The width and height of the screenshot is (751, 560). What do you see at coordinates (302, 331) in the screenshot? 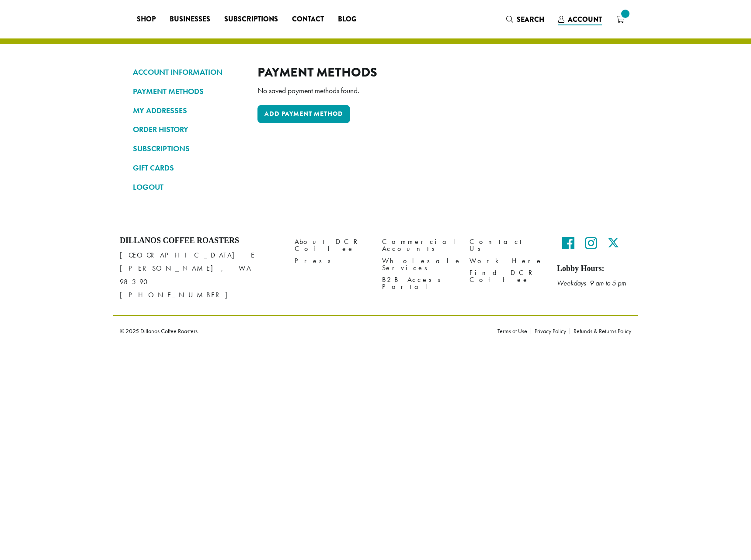
I see `p: © 2025 Dillanos Coffee Roasters.` at bounding box center [302, 331].